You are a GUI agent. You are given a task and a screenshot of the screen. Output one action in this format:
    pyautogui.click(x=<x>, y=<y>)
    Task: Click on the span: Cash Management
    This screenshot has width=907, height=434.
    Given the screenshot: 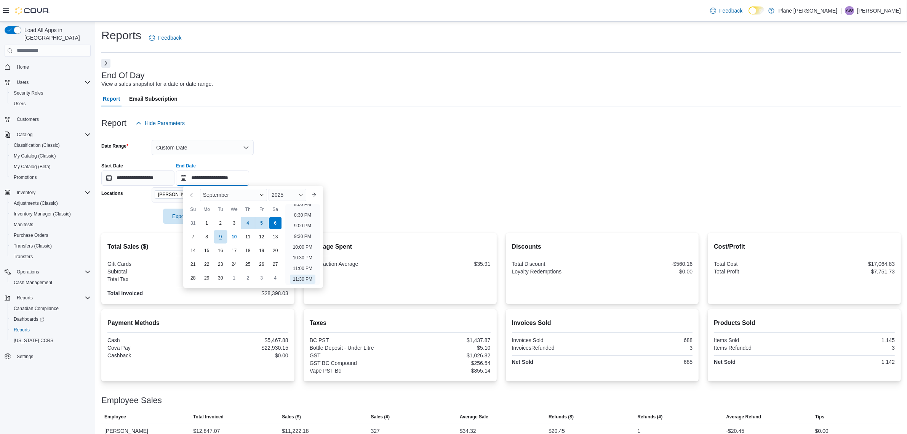 What is the action you would take?
    pyautogui.click(x=51, y=282)
    